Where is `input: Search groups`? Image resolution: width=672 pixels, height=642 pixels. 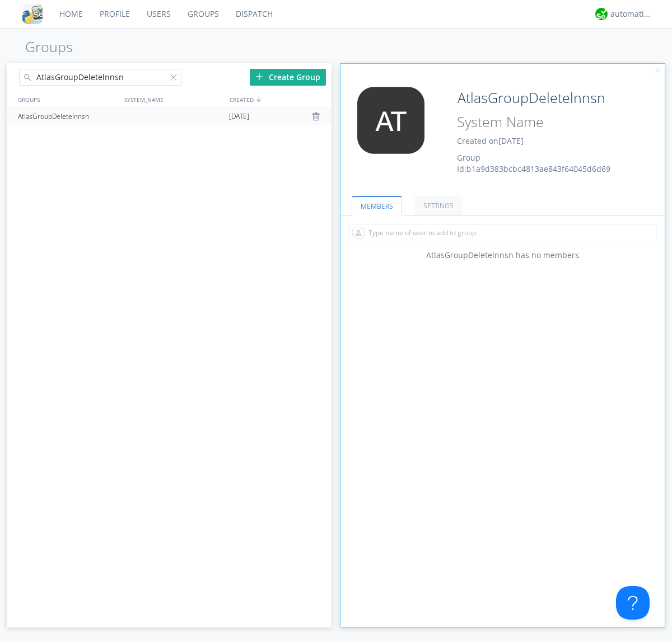
input: Search groups is located at coordinates (100, 77).